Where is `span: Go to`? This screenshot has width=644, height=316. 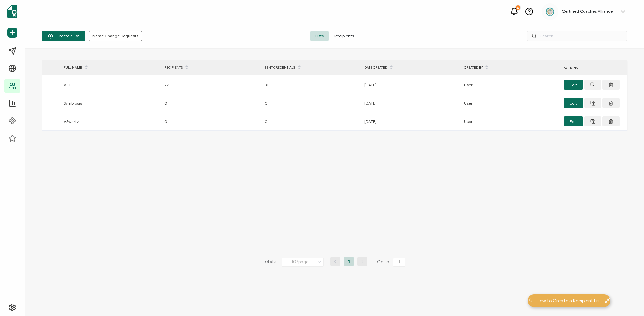 span: Go to is located at coordinates (392, 262).